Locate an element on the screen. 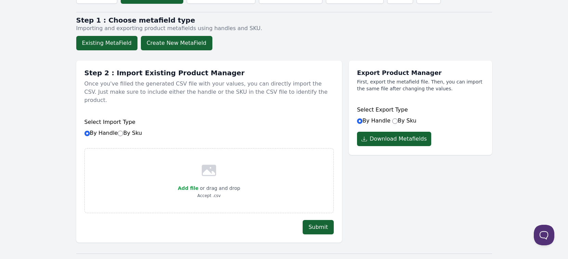 The height and width of the screenshot is (259, 568). p: Importing and exporting product metafields using handles and SKU. is located at coordinates (284, 28).